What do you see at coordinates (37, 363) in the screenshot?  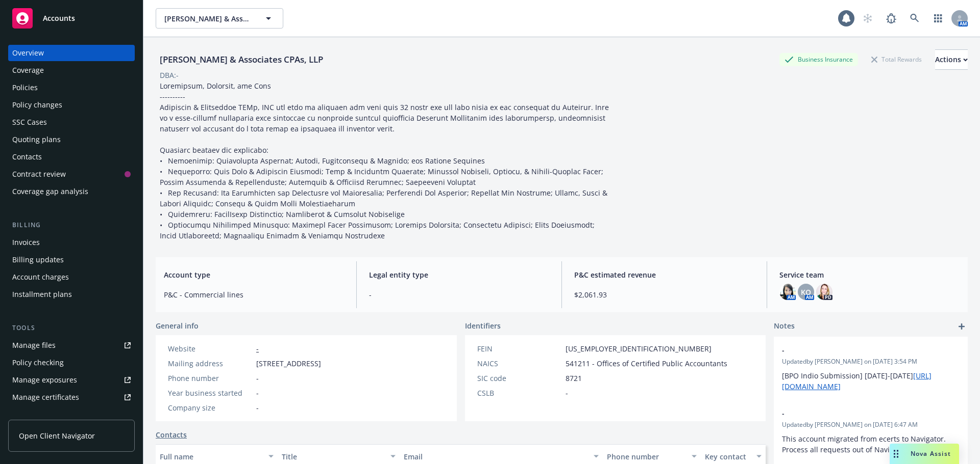 I see `div: Policy checking` at bounding box center [37, 363].